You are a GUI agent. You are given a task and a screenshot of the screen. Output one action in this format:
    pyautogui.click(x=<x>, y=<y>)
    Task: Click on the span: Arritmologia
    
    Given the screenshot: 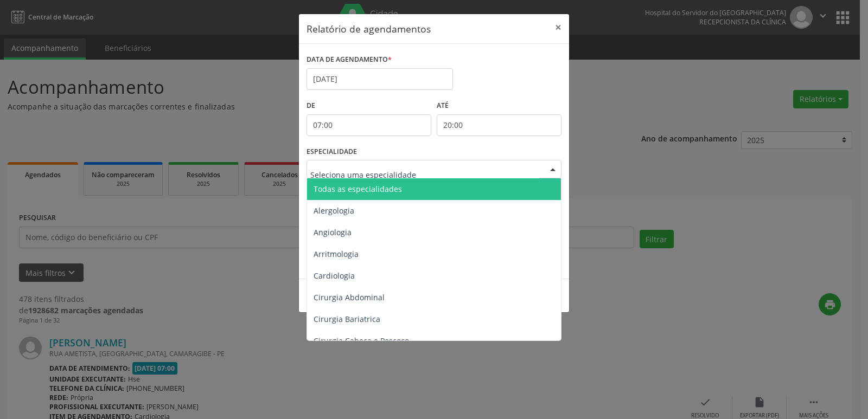 What is the action you would take?
    pyautogui.click(x=336, y=254)
    